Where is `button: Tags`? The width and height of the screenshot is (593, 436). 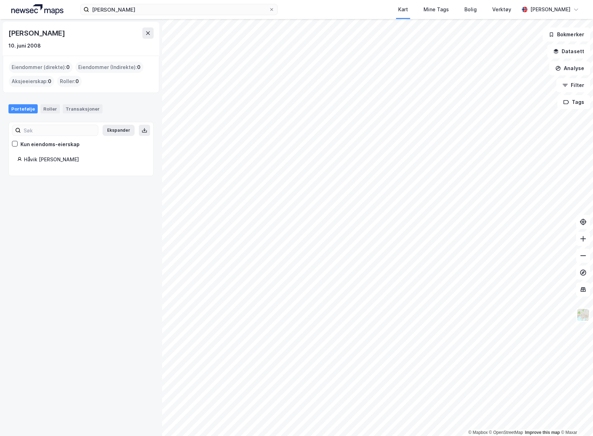 button: Tags is located at coordinates (574, 102).